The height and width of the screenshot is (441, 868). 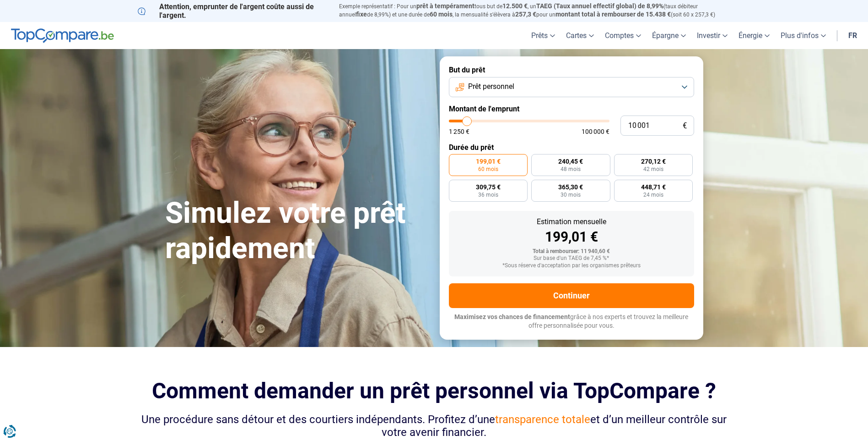 I want to click on span: 48 mois, so click(x=571, y=169).